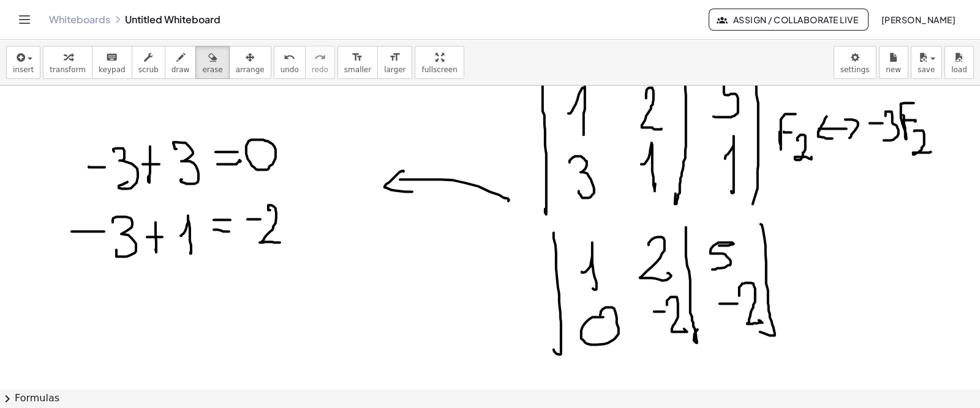  What do you see at coordinates (788, 20) in the screenshot?
I see `button: Assign / Collaborate Live` at bounding box center [788, 20].